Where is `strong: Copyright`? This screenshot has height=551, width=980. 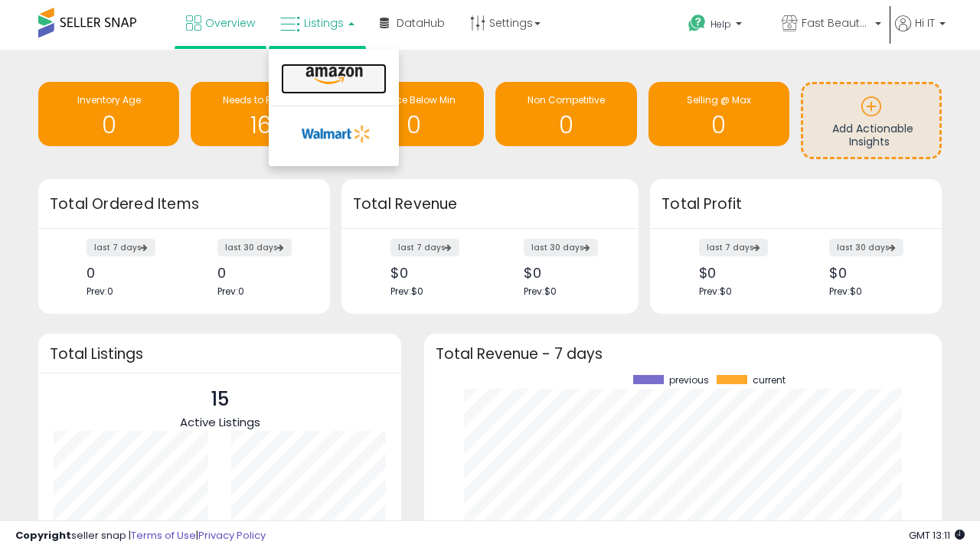 strong: Copyright is located at coordinates (43, 535).